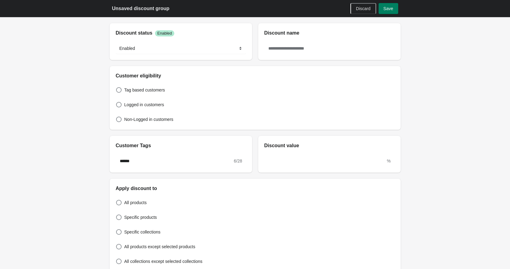 The width and height of the screenshot is (510, 269). I want to click on h2: Customer Tags, so click(181, 146).